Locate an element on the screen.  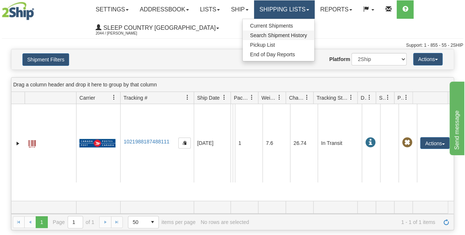
span: Shipment Issues is located at coordinates (382, 98).